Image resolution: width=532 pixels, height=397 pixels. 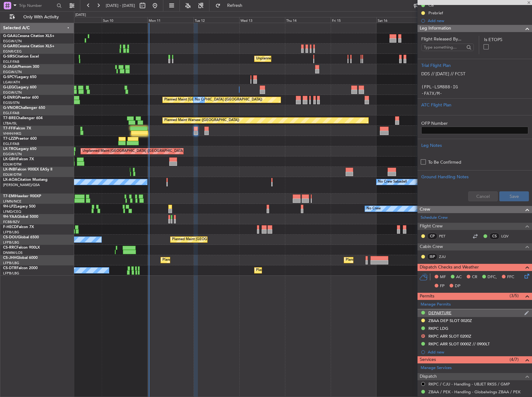 What do you see at coordinates (475, 145) in the screenshot?
I see `div: Leg Notes` at bounding box center [475, 145].